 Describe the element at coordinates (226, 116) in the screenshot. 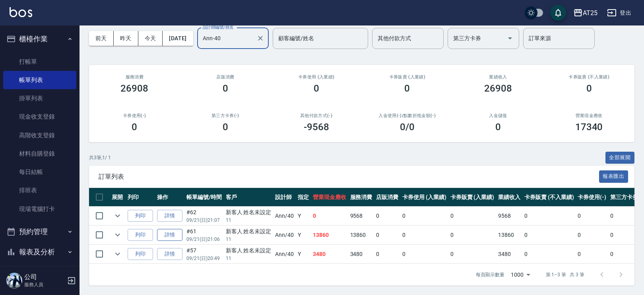

I see `h2: 第三方卡券(-)` at that location.